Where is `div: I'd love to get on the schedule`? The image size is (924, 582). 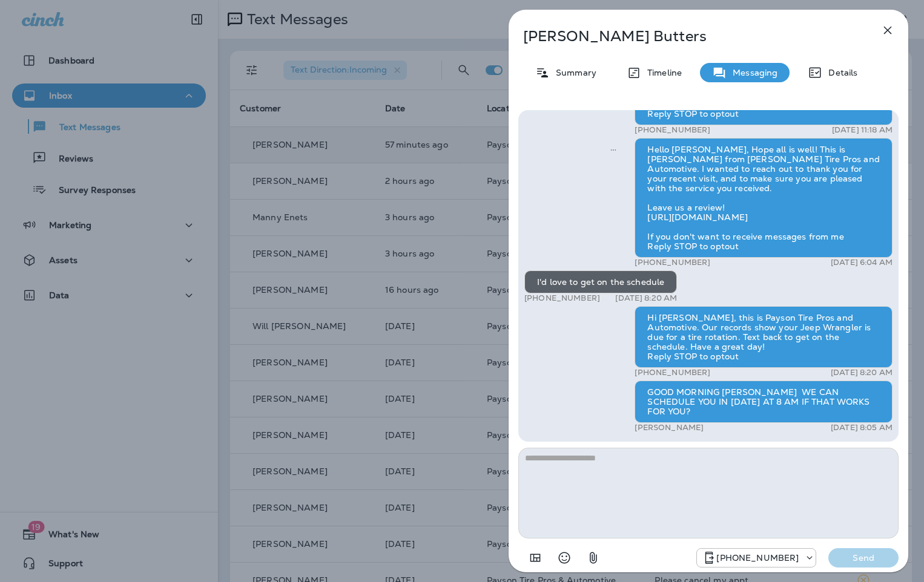 div: I'd love to get on the schedule is located at coordinates (601, 282).